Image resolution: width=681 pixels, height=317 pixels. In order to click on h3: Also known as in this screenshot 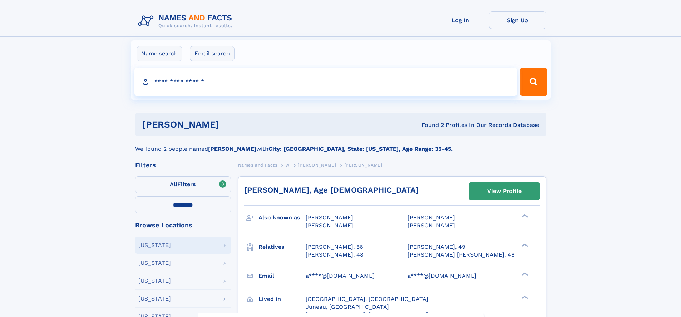, I will do `click(282, 218)`.